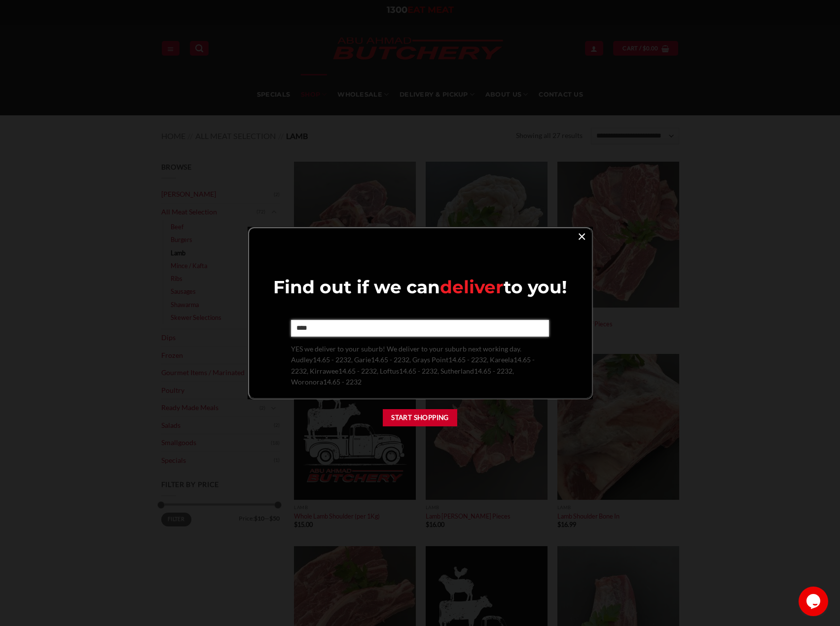  I want to click on span: Find out if we can to you!, so click(420, 287).